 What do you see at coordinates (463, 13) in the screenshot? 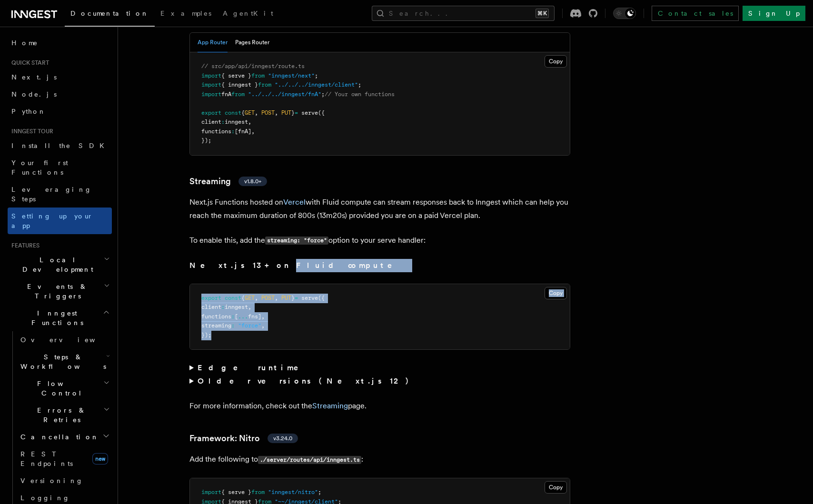
I see `button: Search...⌘K` at bounding box center [463, 13].